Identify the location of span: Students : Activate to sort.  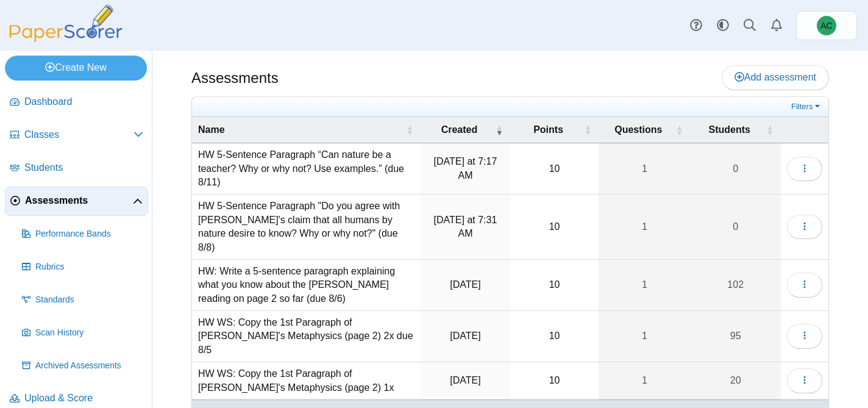
(770, 130).